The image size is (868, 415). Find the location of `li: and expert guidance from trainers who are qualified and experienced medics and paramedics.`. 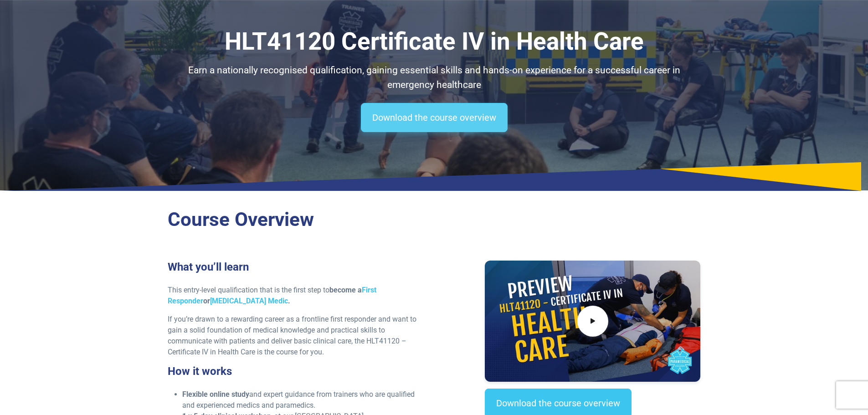

li: and expert guidance from trainers who are qualified and experienced medics and paramedics. is located at coordinates (305, 400).